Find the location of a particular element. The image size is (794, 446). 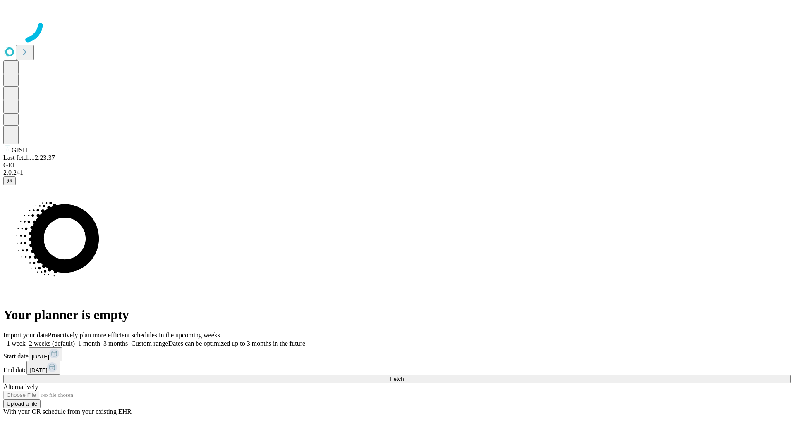

span: Last fetch: 12:23:37 is located at coordinates (29, 157).